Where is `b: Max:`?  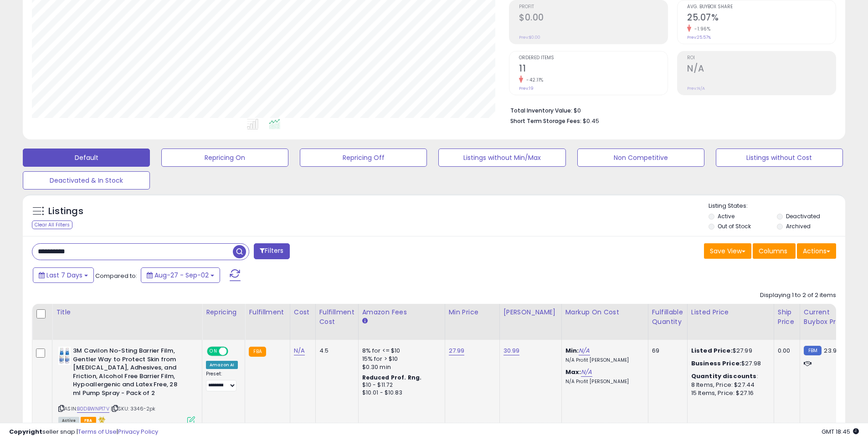 b: Max: is located at coordinates (573, 372).